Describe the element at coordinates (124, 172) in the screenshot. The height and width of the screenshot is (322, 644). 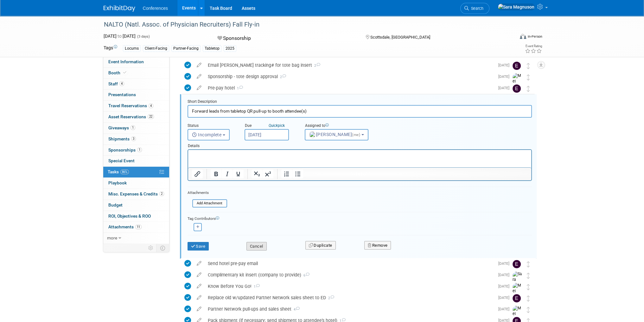
I see `span: 86%` at that location.